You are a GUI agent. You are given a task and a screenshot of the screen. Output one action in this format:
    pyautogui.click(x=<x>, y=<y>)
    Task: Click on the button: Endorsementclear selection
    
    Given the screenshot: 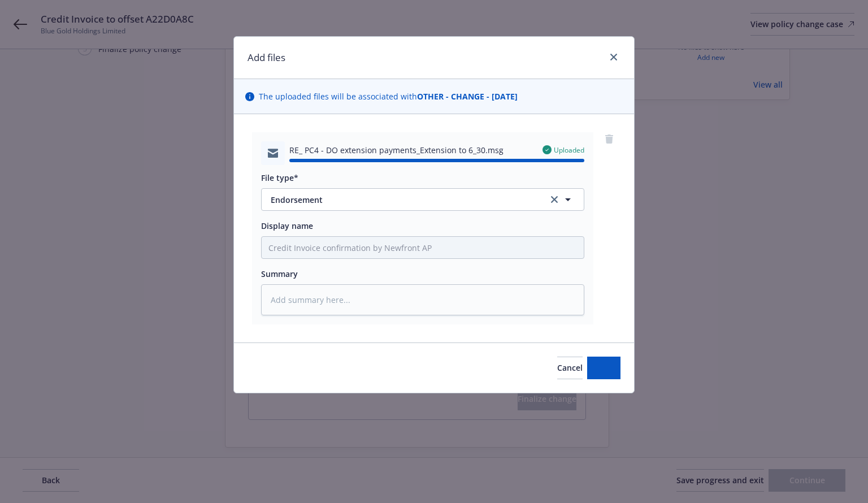 What is the action you would take?
    pyautogui.click(x=423, y=199)
    